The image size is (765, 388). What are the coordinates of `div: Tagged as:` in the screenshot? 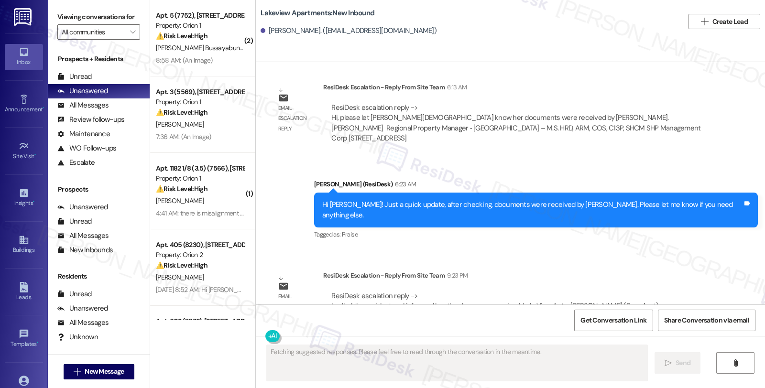 It's located at (536, 234).